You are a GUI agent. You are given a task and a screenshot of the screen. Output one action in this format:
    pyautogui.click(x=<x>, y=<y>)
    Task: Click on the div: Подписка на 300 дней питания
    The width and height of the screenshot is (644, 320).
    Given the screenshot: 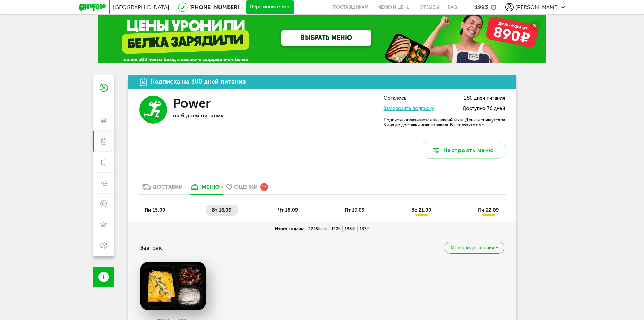 What is the action you would take?
    pyautogui.click(x=198, y=82)
    